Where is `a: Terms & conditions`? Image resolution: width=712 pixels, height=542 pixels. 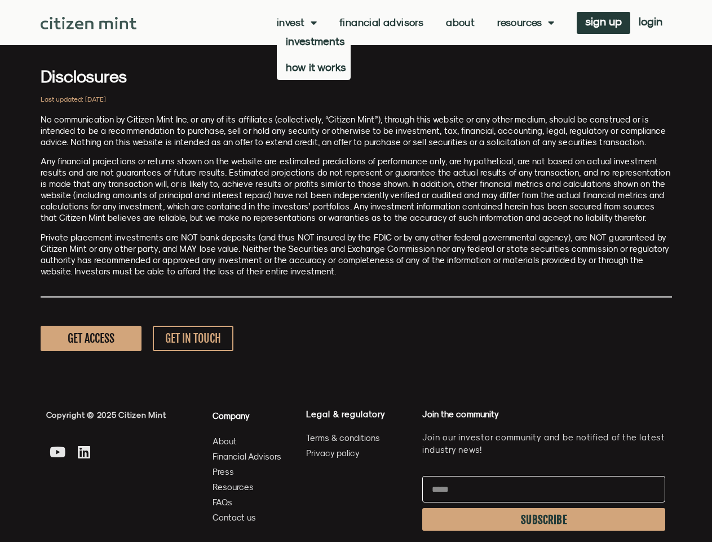
a: Terms & conditions is located at coordinates (359, 437).